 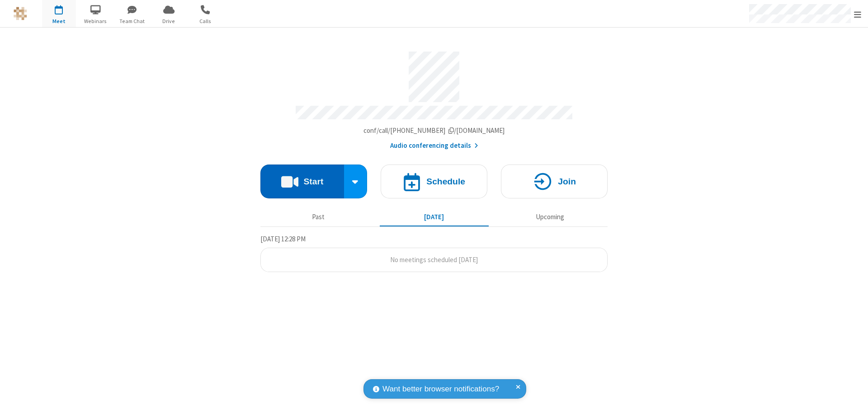 What do you see at coordinates (356, 181) in the screenshot?
I see `div: Start conference options` at bounding box center [356, 181].